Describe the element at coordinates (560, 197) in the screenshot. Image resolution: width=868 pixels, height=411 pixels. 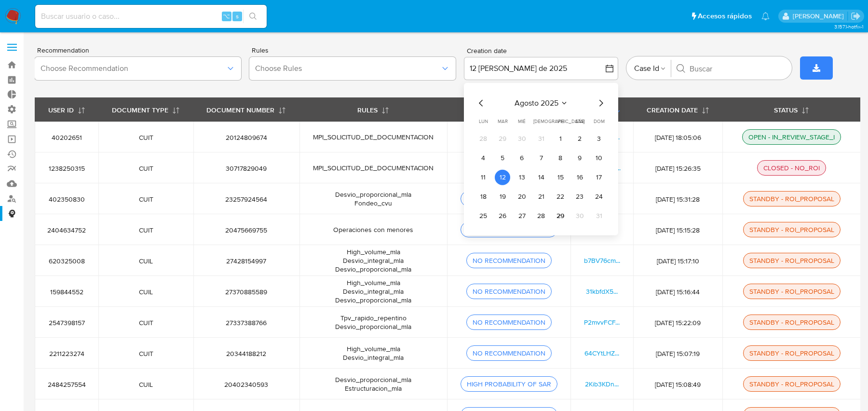
I see `button: viernes 22 de agosto de 2025` at that location.